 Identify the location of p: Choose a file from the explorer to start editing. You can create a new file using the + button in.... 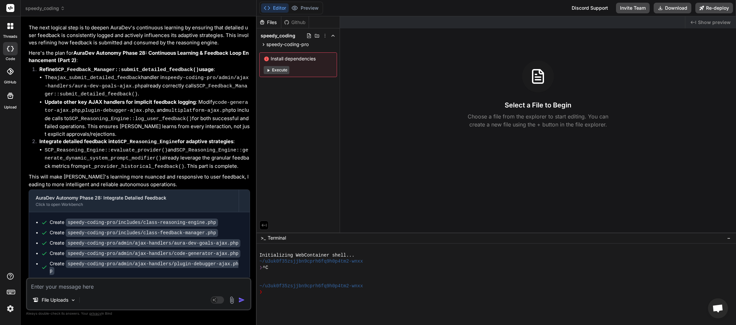
(538, 120).